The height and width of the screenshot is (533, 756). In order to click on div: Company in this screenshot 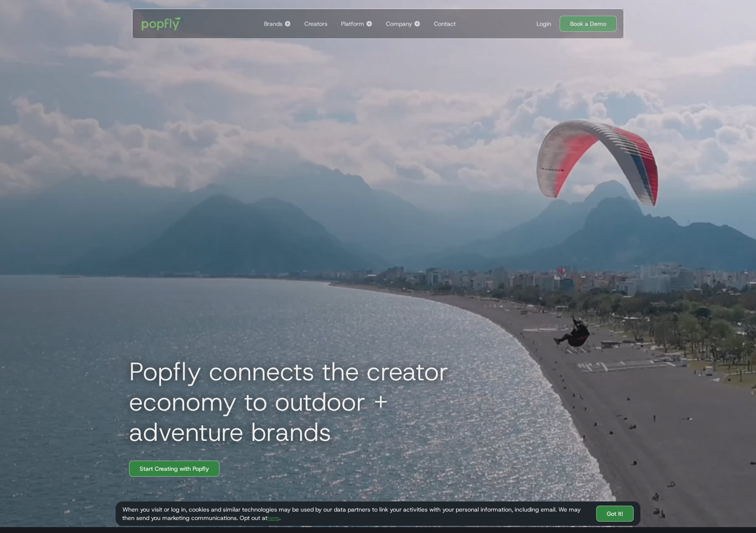, I will do `click(400, 23)`.